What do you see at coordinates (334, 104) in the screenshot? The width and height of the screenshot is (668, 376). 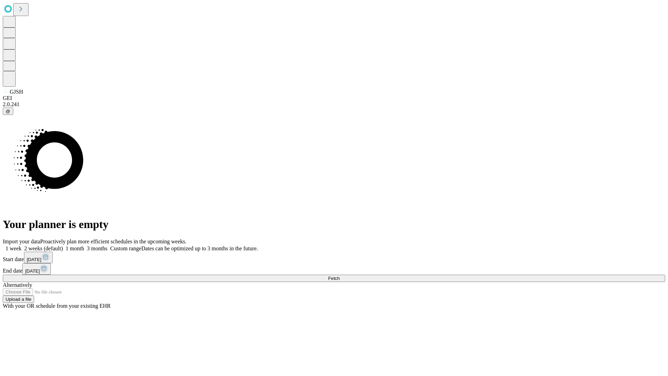 I see `div: 2.0.241` at bounding box center [334, 104].